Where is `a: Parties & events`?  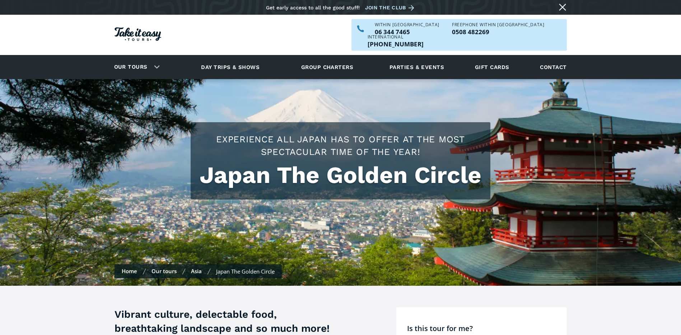 a: Parties & events is located at coordinates (417, 67).